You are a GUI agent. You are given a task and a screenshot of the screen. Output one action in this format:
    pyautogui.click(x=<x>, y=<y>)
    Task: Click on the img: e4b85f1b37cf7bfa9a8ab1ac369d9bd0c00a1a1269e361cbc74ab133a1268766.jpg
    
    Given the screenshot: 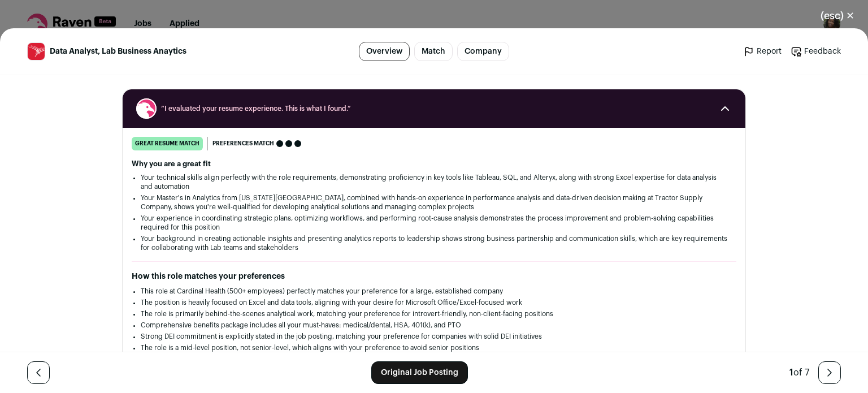 What is the action you would take?
    pyautogui.click(x=36, y=51)
    